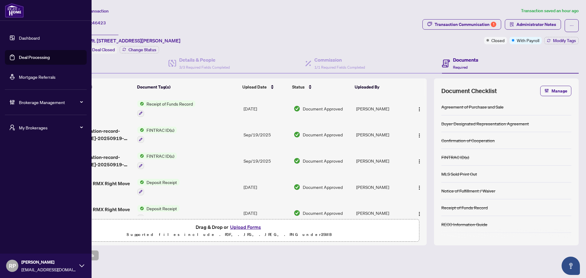 The height and width of the screenshot is (278, 586). What do you see at coordinates (12, 128) in the screenshot?
I see `span: user-switch` at bounding box center [12, 128].